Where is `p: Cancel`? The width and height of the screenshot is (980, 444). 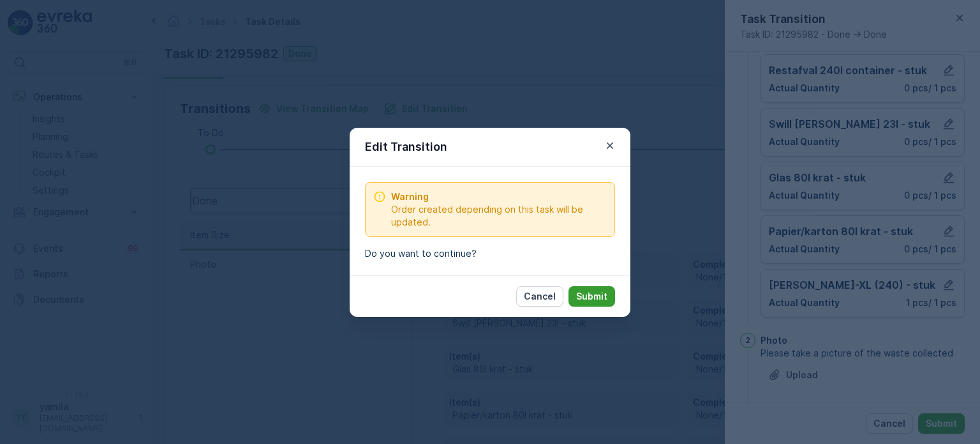
p: Cancel is located at coordinates (540, 296).